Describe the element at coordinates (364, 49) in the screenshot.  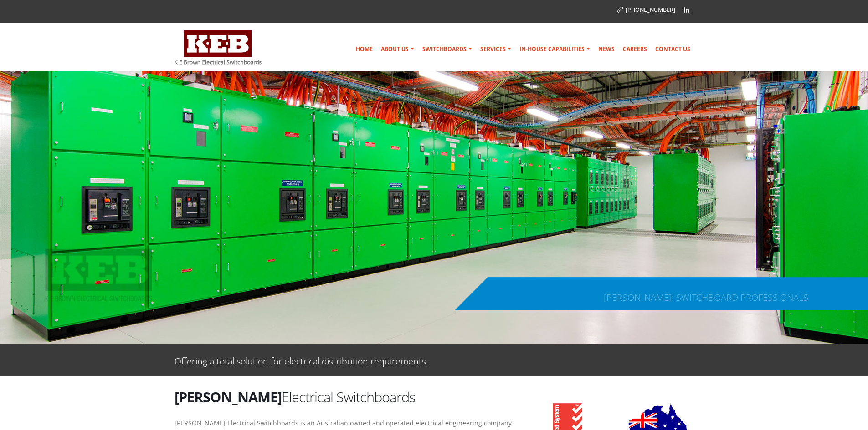
I see `a: Home` at that location.